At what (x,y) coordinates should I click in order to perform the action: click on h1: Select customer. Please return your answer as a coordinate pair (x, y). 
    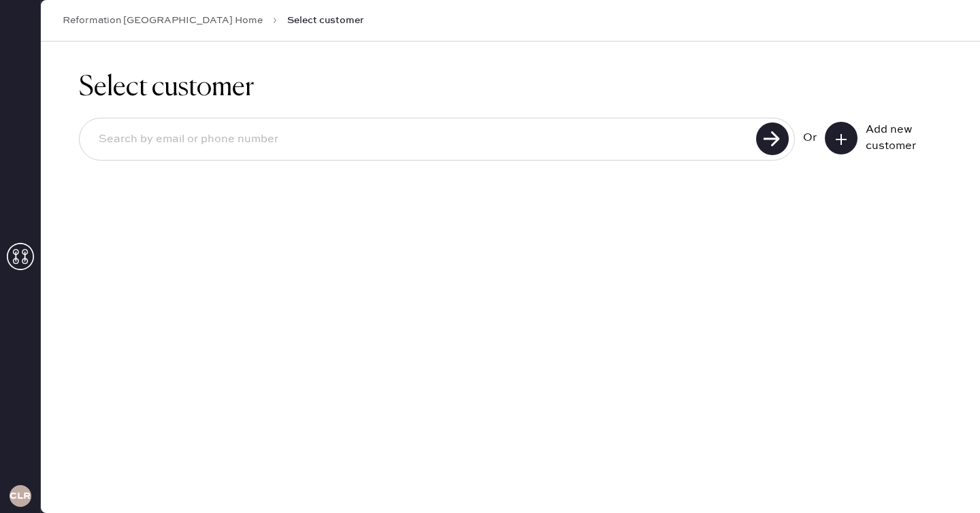
    Looking at the image, I should click on (510, 88).